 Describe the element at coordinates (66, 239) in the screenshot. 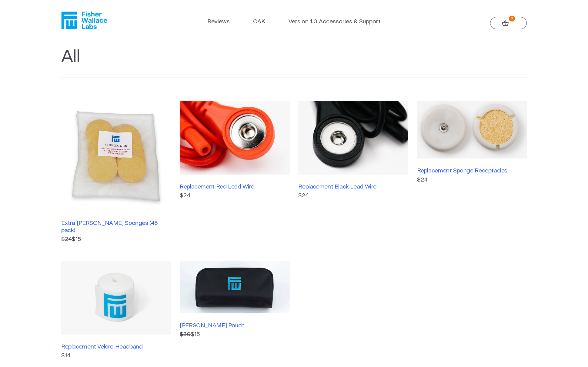

I see `s: $24` at that location.